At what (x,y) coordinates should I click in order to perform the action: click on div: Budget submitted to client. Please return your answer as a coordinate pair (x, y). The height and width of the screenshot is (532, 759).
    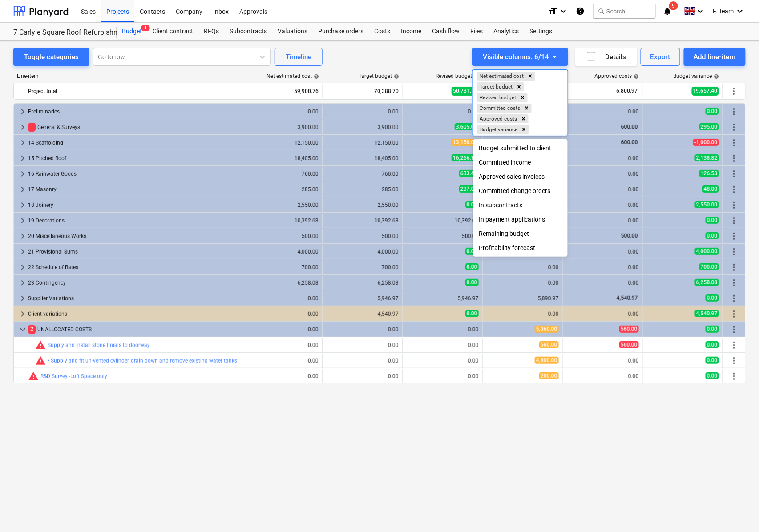
    Looking at the image, I should click on (520, 148).